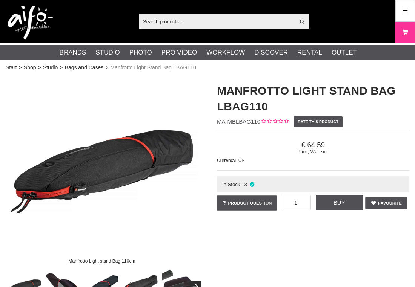 The image size is (415, 287). Describe the element at coordinates (217, 21) in the screenshot. I see `input: Search products ...` at that location.